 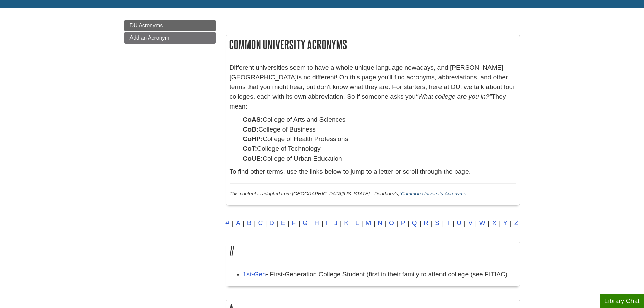 What do you see at coordinates (516, 223) in the screenshot?
I see `a: Z` at bounding box center [516, 223].